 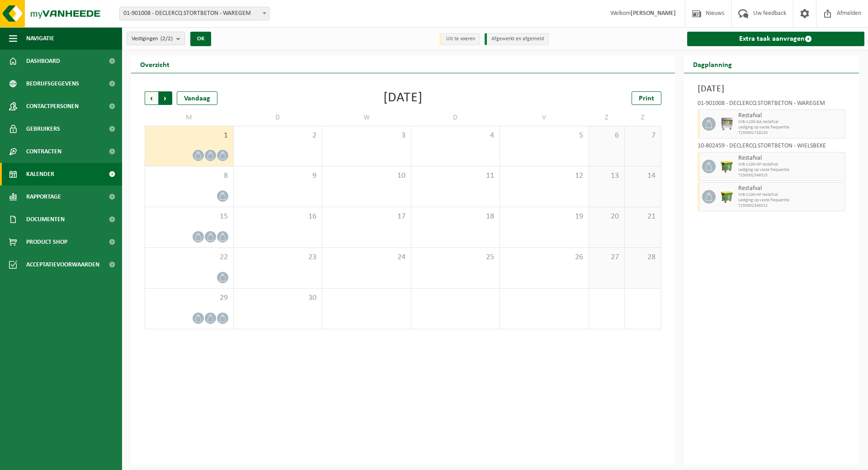 What do you see at coordinates (544, 216) in the screenshot?
I see `span: 19` at bounding box center [544, 216].